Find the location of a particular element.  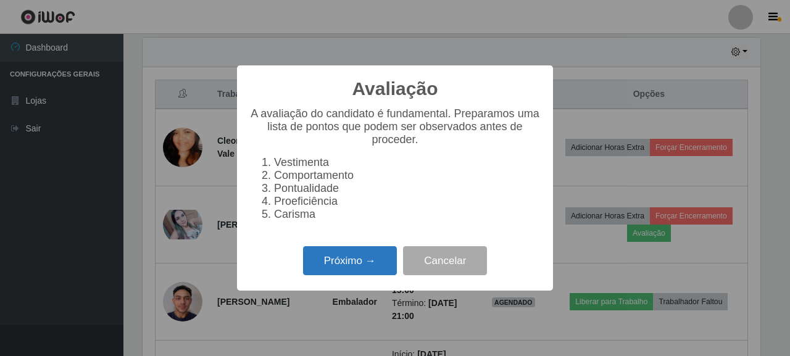

h2: Avaliação is located at coordinates (395, 89).